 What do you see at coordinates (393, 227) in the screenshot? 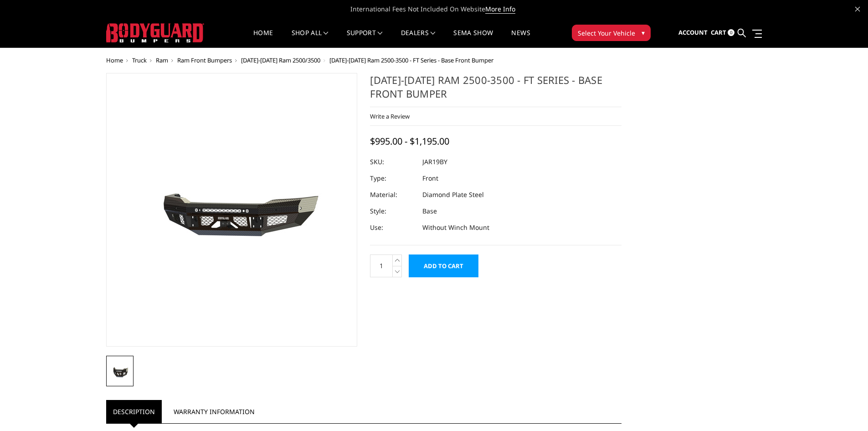
I see `dt: Use:` at bounding box center [393, 227].